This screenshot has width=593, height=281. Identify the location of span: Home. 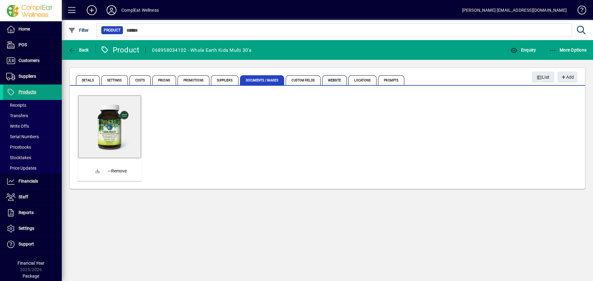
(24, 29).